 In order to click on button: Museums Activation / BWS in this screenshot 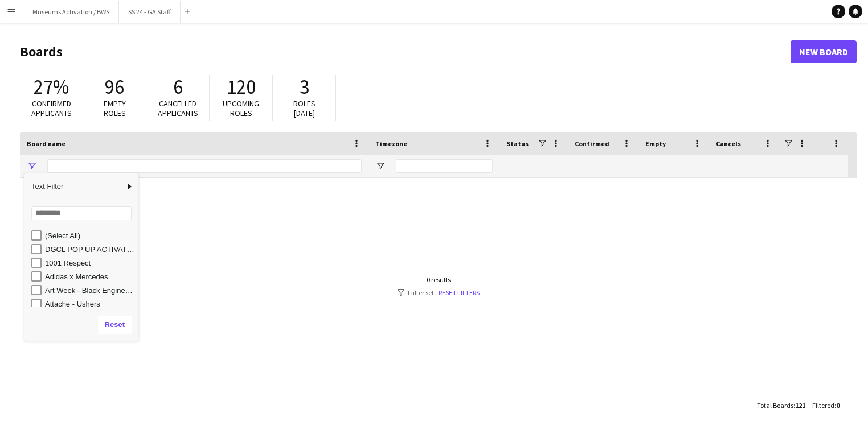, I will do `click(71, 11)`.